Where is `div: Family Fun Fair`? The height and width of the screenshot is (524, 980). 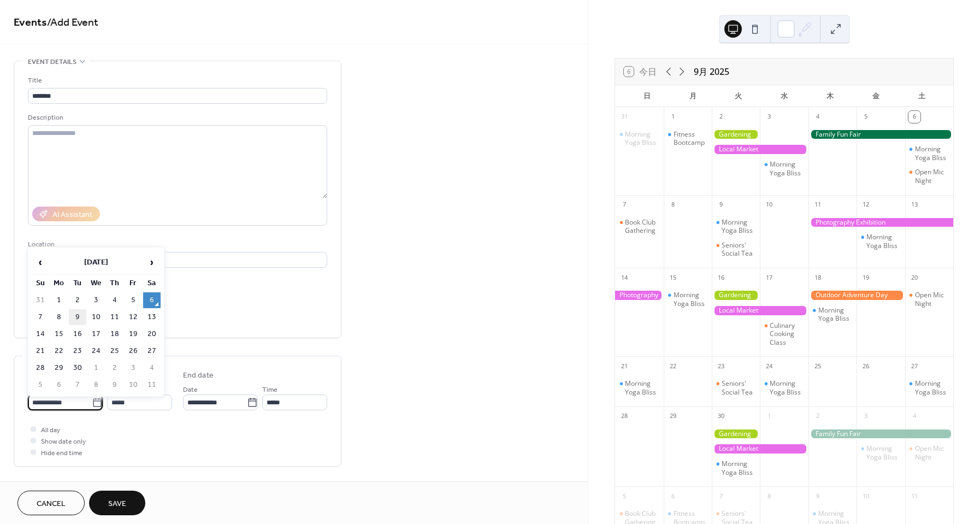
div: Family Fun Fair is located at coordinates (881, 434).